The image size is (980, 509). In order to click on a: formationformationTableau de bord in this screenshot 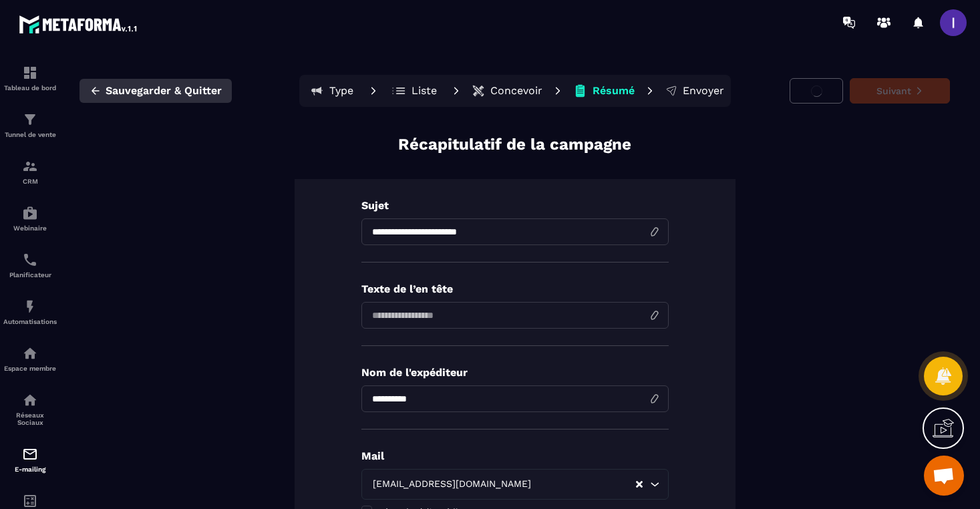, I will do `click(30, 78)`.